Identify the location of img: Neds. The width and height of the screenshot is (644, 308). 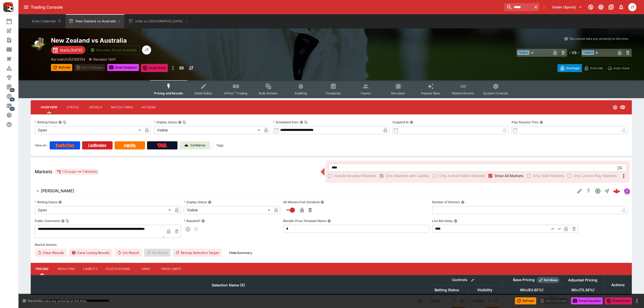
(130, 145).